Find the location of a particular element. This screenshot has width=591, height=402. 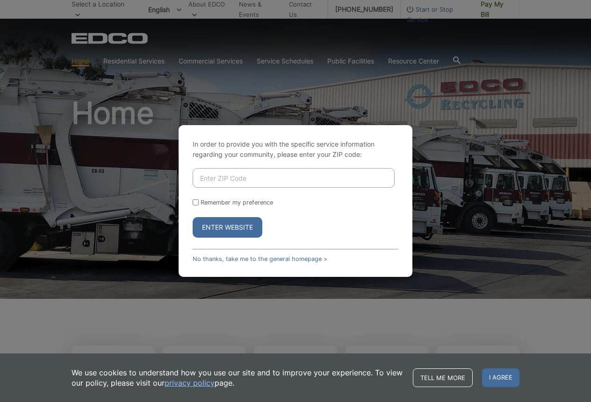

p: In order to provide you with the specific service information regarding your community, please en... is located at coordinates (295, 150).